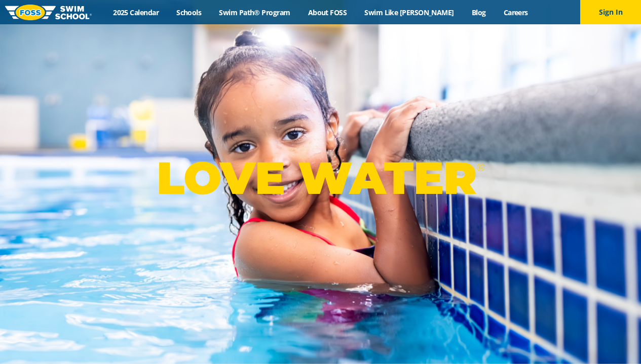 This screenshot has height=364, width=641. What do you see at coordinates (136, 12) in the screenshot?
I see `a: 2025 Calendar` at bounding box center [136, 12].